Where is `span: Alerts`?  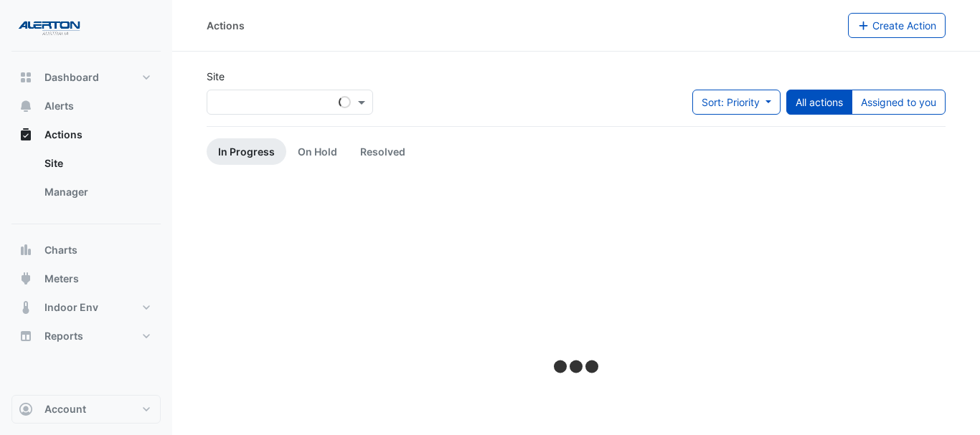 span: Alerts is located at coordinates (59, 106).